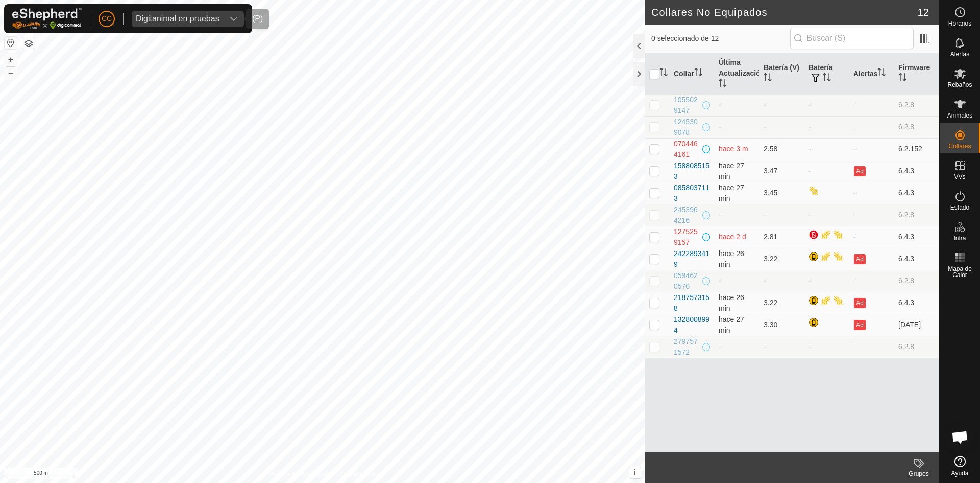  I want to click on span: Rebaños, so click(960, 85).